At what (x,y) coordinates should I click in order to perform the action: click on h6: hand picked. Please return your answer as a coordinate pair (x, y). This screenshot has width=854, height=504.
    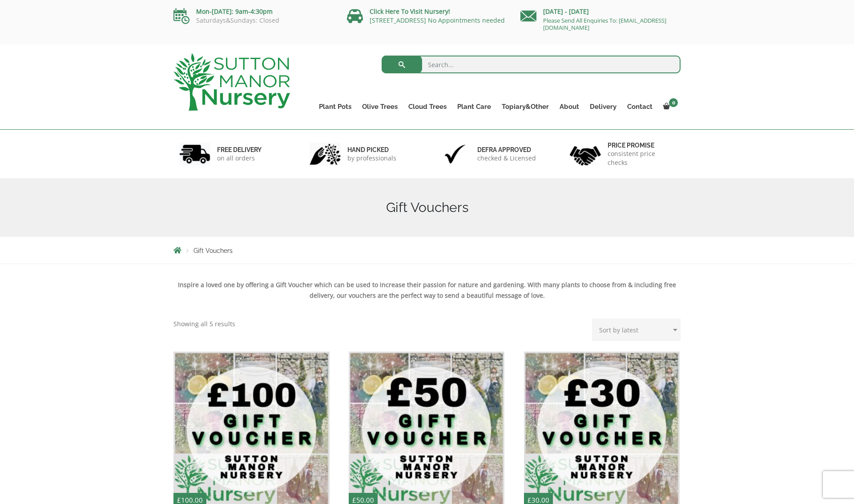
    Looking at the image, I should click on (371, 150).